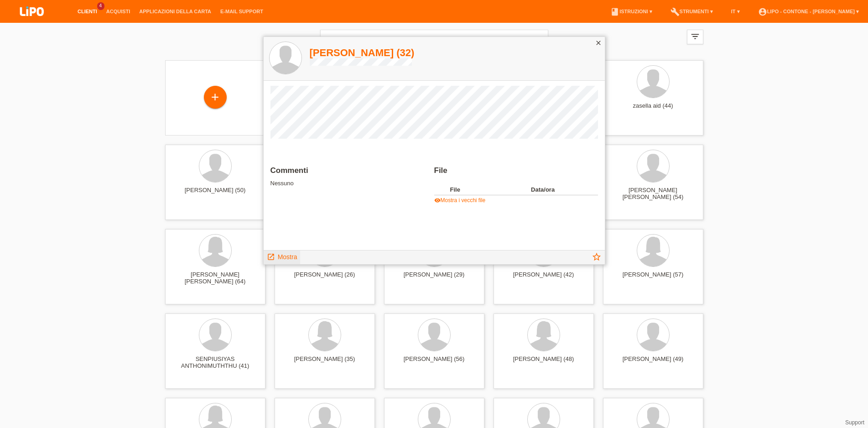 This screenshot has width=868, height=428. I want to click on input: Ricerca..., so click(435, 40).